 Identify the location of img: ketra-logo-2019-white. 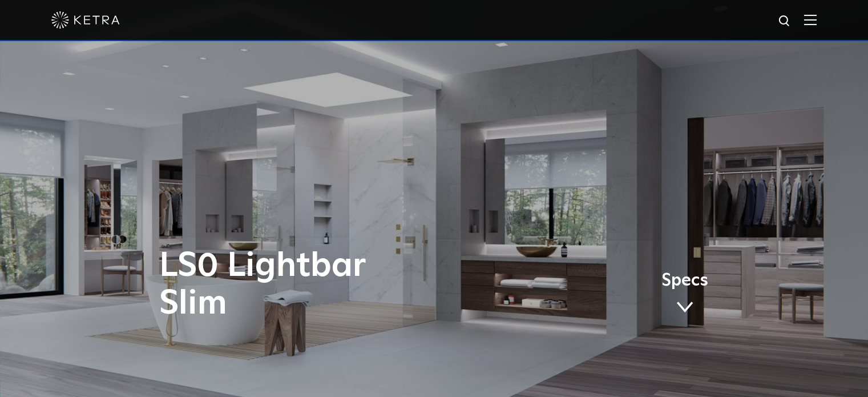
(85, 20).